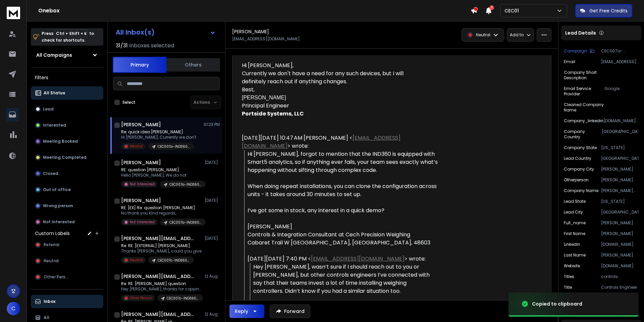  Describe the element at coordinates (152, 46) in the screenshot. I see `h3: Inboxes selected` at that location.